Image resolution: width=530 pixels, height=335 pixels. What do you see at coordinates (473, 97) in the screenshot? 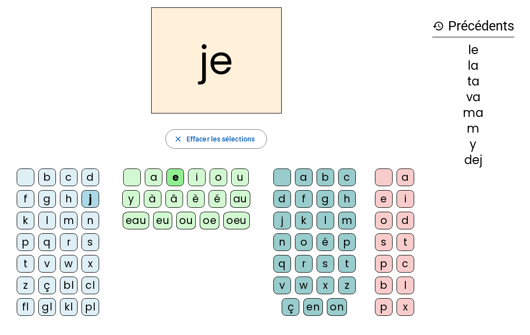
I see `div: va` at bounding box center [473, 97].